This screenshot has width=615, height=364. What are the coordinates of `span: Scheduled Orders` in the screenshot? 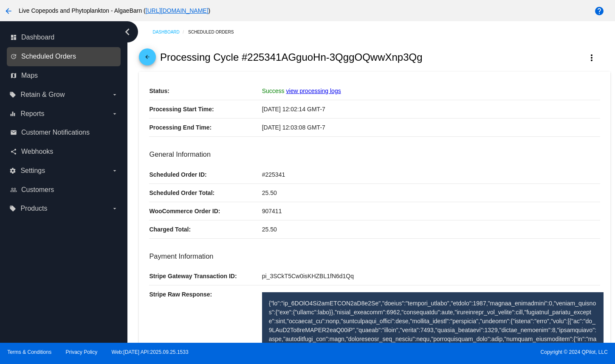 It's located at (48, 56).